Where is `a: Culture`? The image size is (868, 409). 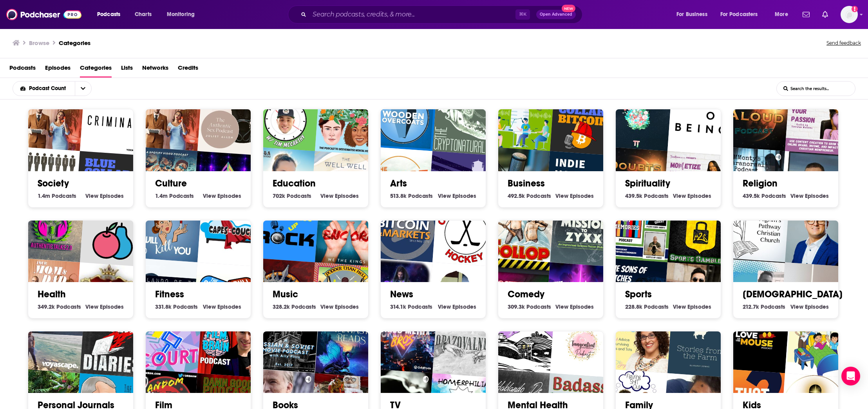 a: Culture is located at coordinates (171, 184).